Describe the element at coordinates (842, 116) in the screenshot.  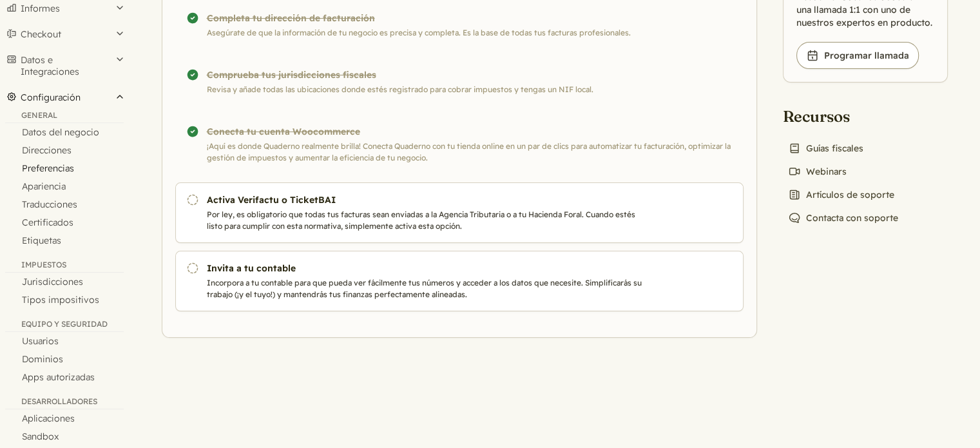
I see `h2: Recursos` at that location.